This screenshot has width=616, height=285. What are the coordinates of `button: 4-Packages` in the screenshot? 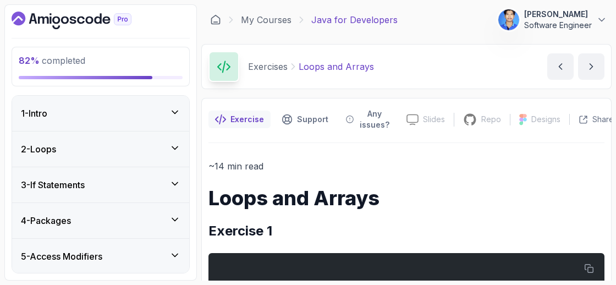 It's located at (101, 221).